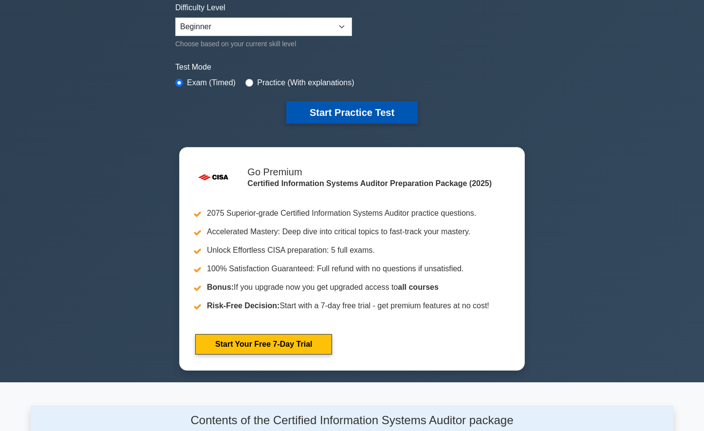  Describe the element at coordinates (305, 83) in the screenshot. I see `label: Practice (With explanations)` at that location.